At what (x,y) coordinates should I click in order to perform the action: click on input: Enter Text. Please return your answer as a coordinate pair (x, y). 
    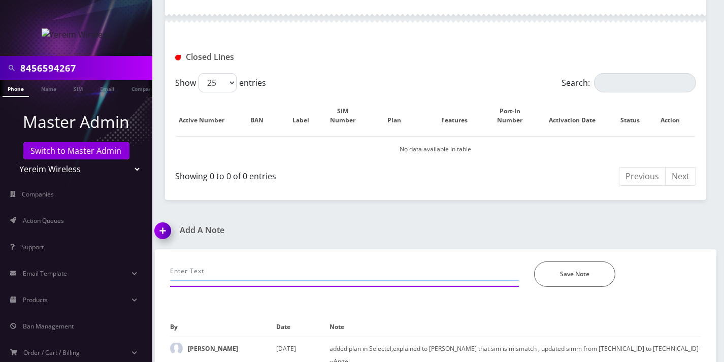
    Looking at the image, I should click on (344, 271).